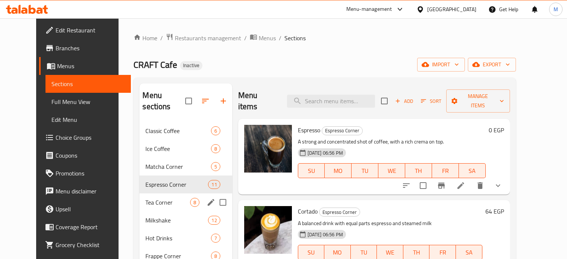 The height and width of the screenshot is (259, 567). I want to click on img: Espresso, so click(268, 149).